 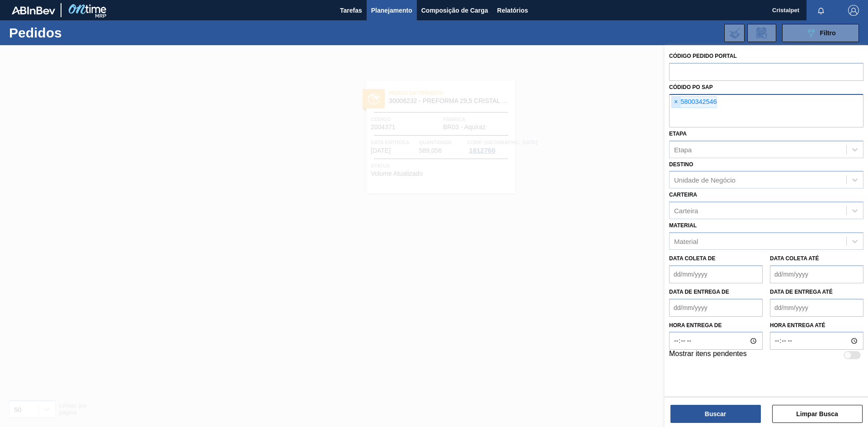 I want to click on label: Mostrar itens pendentes, so click(x=708, y=356).